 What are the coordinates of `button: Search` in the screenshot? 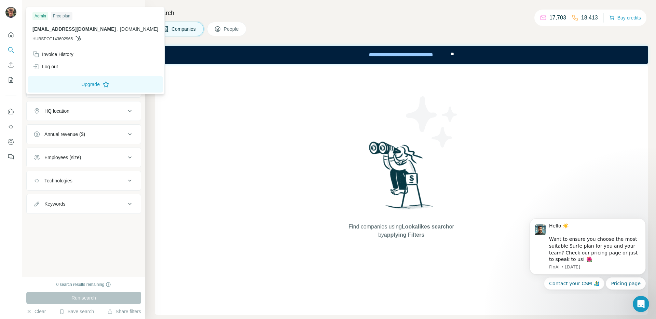 It's located at (11, 50).